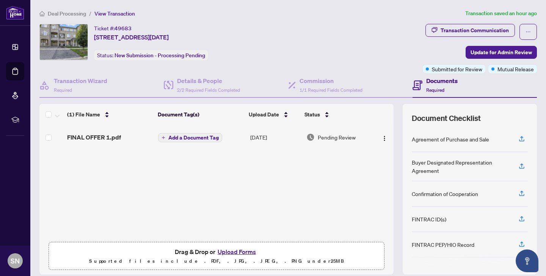  I want to click on span: Document Checklist, so click(446, 118).